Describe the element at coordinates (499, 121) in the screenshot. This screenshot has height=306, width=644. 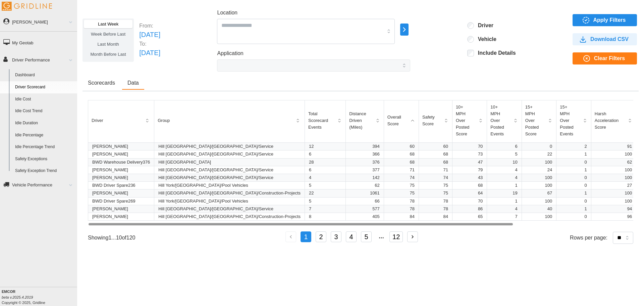
I see `p: 10+ MPH Over Posted Events` at that location.